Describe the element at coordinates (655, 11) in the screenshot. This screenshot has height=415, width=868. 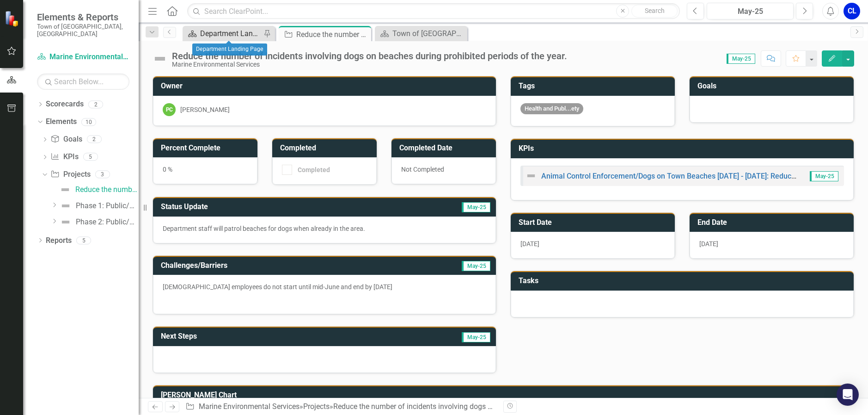
I see `button: Search` at that location.